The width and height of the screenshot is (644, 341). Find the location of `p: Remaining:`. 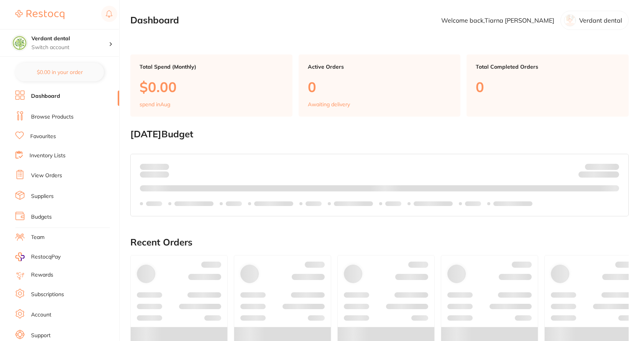

p: Remaining: is located at coordinates (599, 175).